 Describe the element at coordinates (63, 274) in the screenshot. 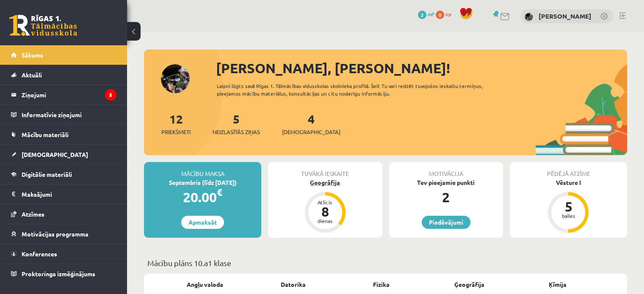

I see `a: Proktoringa izmēģinājums` at that location.